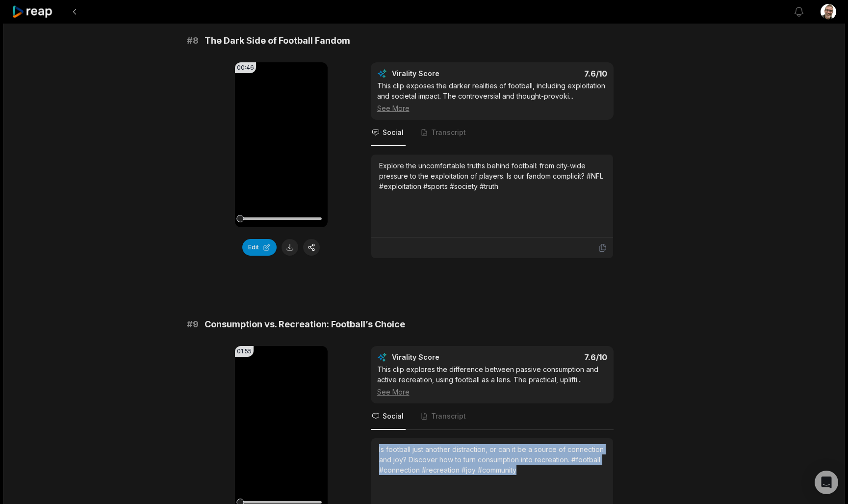  I want to click on span: # 9, so click(193, 324).